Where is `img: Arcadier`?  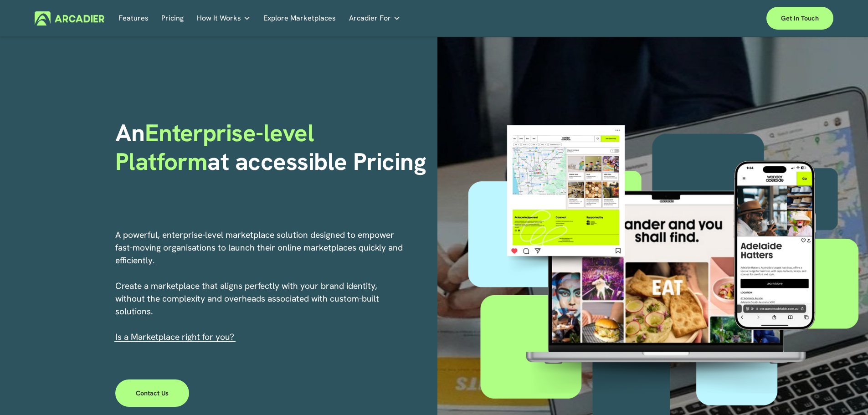 img: Arcadier is located at coordinates (69, 18).